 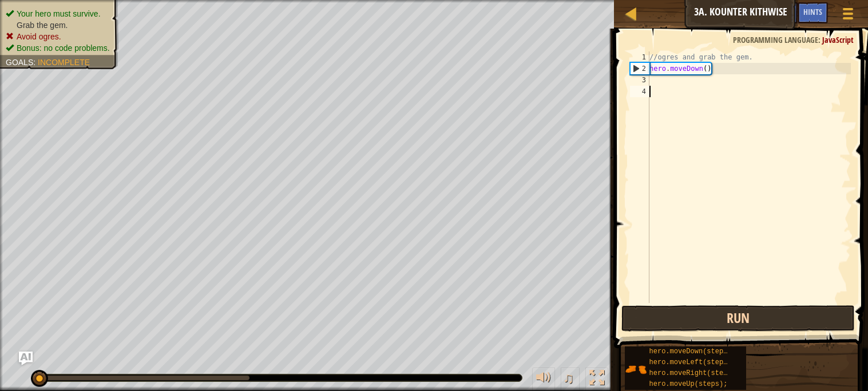 What do you see at coordinates (782, 11) in the screenshot?
I see `span: Ask AI` at bounding box center [782, 11].